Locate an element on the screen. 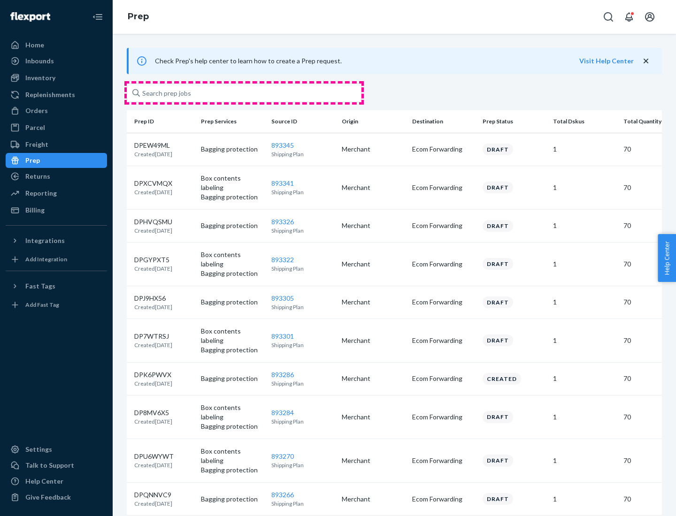 The image size is (676, 516). p: DP8MV6X5 is located at coordinates (153, 413).